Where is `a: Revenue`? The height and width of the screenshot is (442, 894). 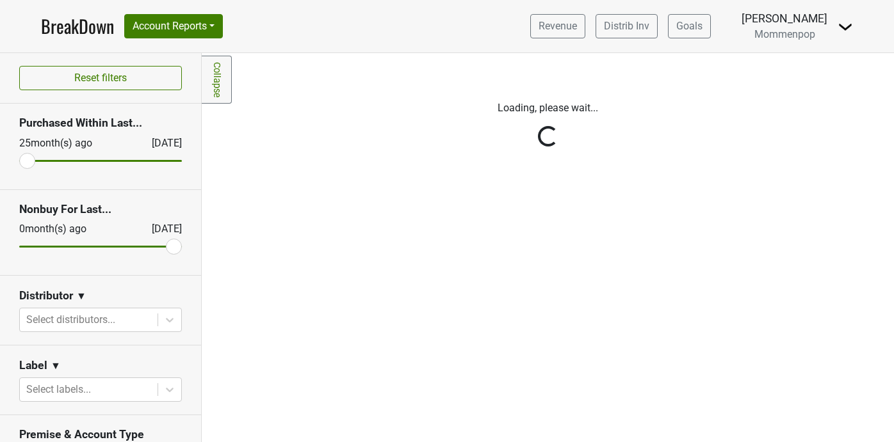 a: Revenue is located at coordinates (558, 26).